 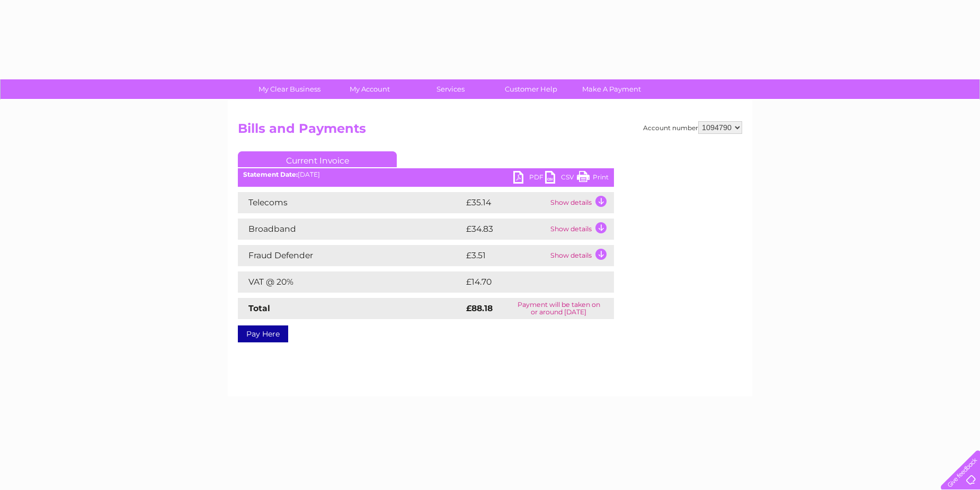 I want to click on td: £35.14, so click(x=505, y=203).